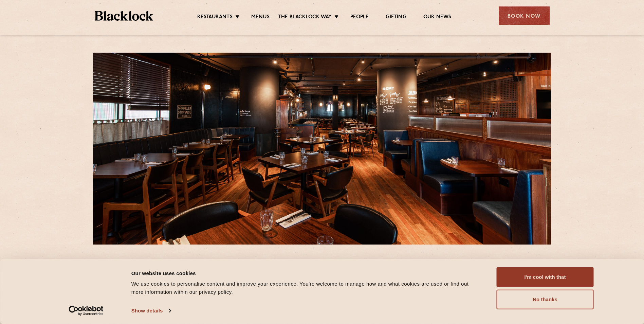  What do you see at coordinates (359, 18) in the screenshot?
I see `a: People` at bounding box center [359, 18].